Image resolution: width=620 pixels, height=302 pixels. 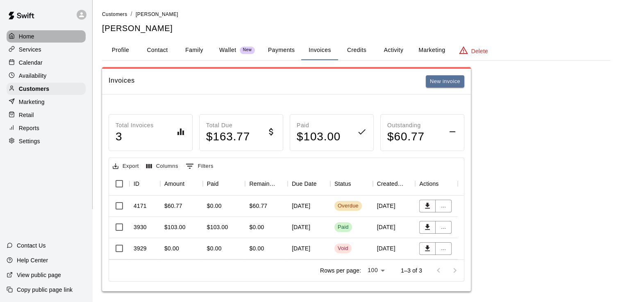 What do you see at coordinates (320, 50) in the screenshot?
I see `button: Invoices` at bounding box center [320, 50].